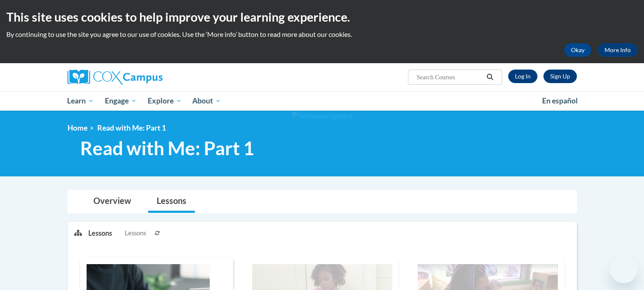  I want to click on span: Learn, so click(80, 101).